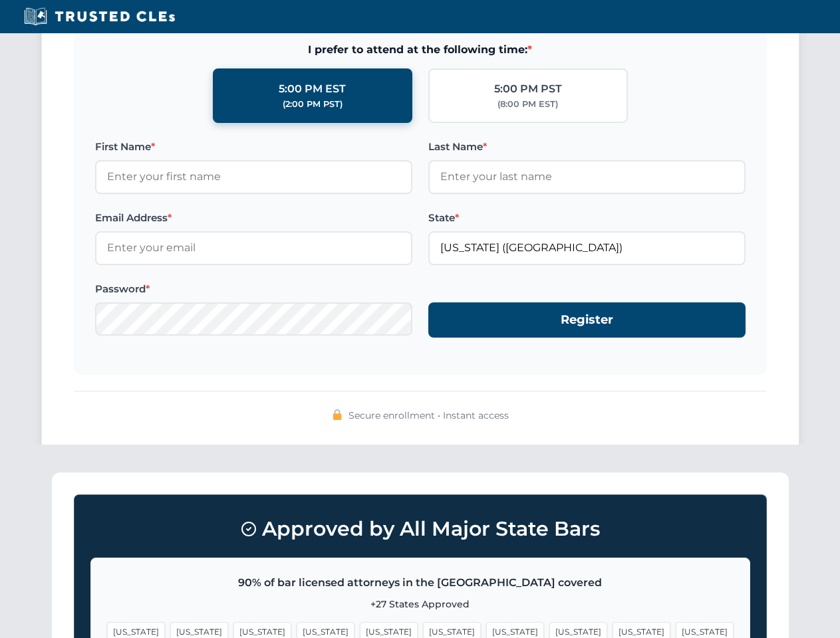 Image resolution: width=840 pixels, height=638 pixels. I want to click on button: Register, so click(586, 320).